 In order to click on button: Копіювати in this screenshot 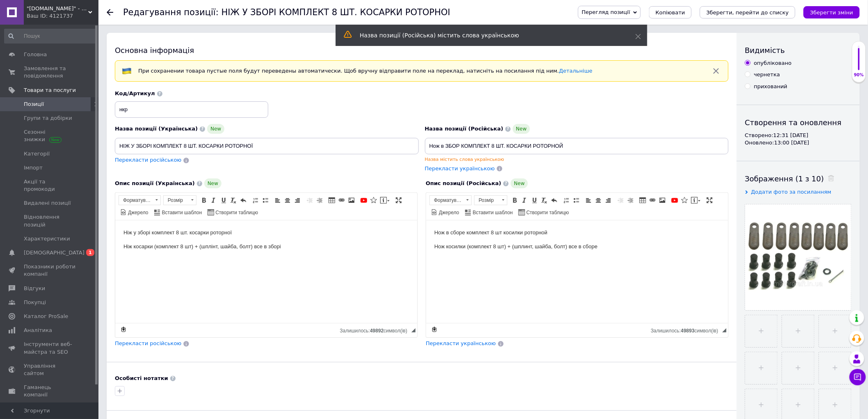, I will do `click(671, 12)`.